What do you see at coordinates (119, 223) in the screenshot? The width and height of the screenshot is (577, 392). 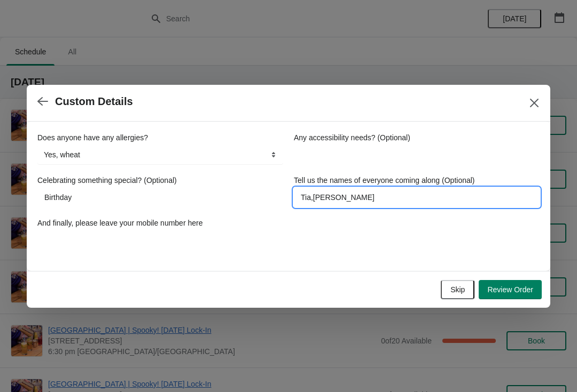 I see `label: And finally, please leave your mobile number here` at bounding box center [119, 223].